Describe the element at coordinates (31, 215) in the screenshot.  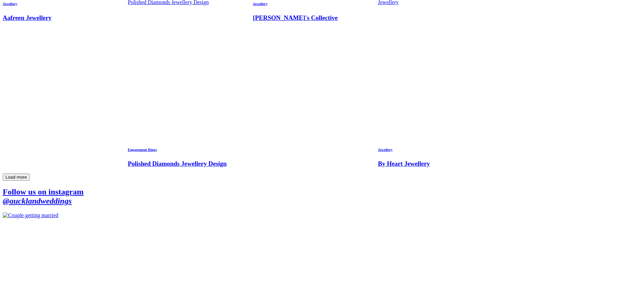
I see `img: Couple getting married` at that location.